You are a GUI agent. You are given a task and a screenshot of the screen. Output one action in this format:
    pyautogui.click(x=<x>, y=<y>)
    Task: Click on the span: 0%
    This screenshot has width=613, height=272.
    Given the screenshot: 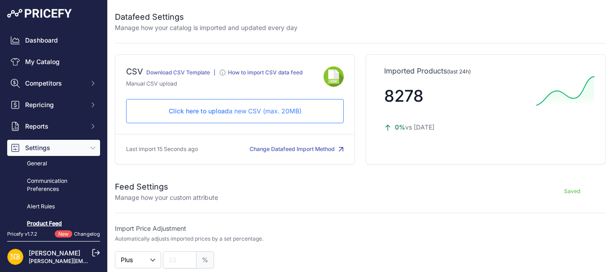 What is the action you would take?
    pyautogui.click(x=400, y=127)
    